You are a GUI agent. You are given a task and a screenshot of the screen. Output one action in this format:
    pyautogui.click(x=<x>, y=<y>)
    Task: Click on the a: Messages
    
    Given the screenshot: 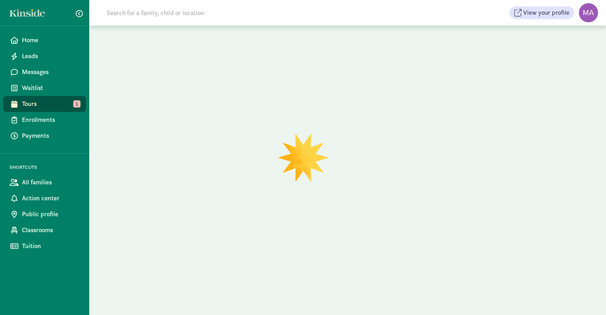 What is the action you would take?
    pyautogui.click(x=45, y=72)
    